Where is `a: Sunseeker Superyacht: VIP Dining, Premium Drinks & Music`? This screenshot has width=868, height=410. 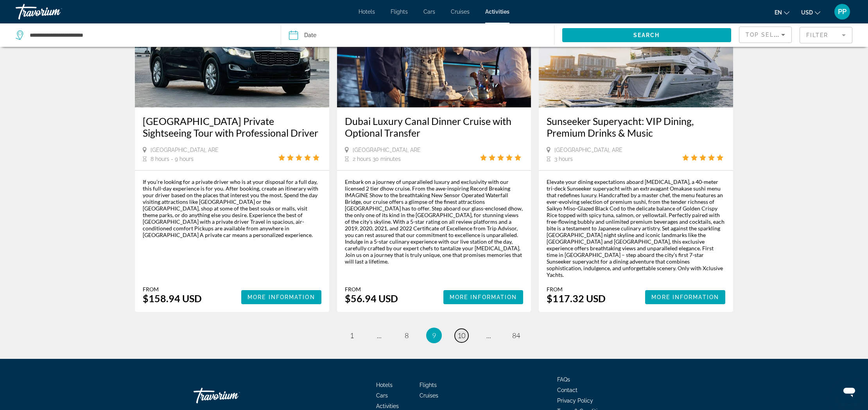 a: Sunseeker Superyacht: VIP Dining, Premium Drinks & Music is located at coordinates (636, 127).